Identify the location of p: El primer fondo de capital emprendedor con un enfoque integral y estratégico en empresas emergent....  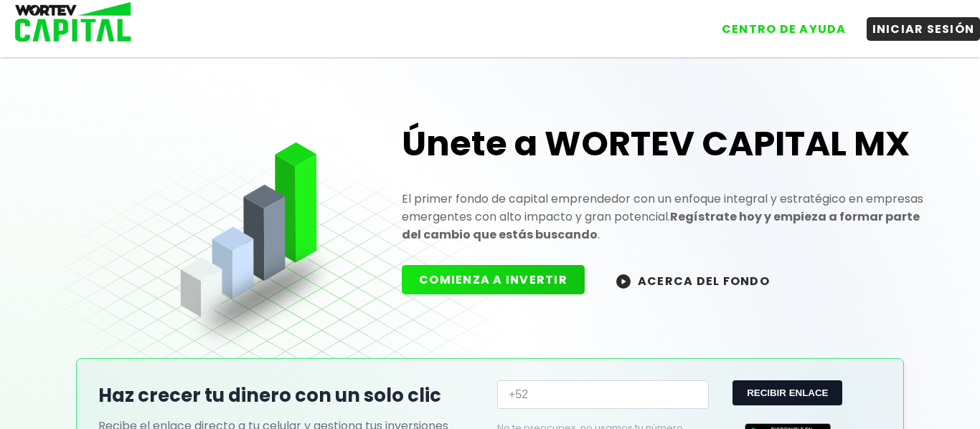
(666, 216).